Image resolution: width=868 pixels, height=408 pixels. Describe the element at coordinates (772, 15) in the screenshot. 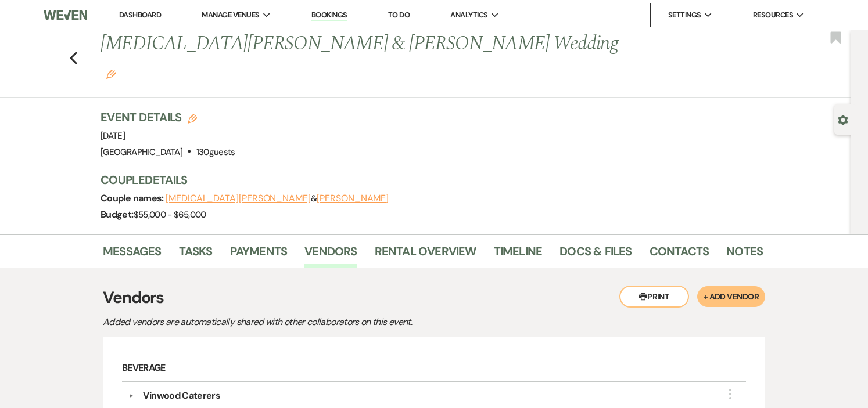

I see `span: Resources` at that location.